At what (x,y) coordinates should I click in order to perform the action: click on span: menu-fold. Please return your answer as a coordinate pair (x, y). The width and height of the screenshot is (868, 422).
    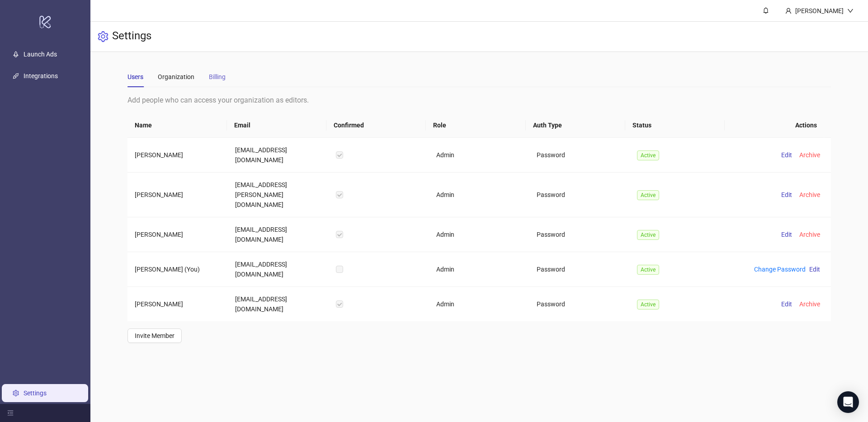
    Looking at the image, I should click on (10, 413).